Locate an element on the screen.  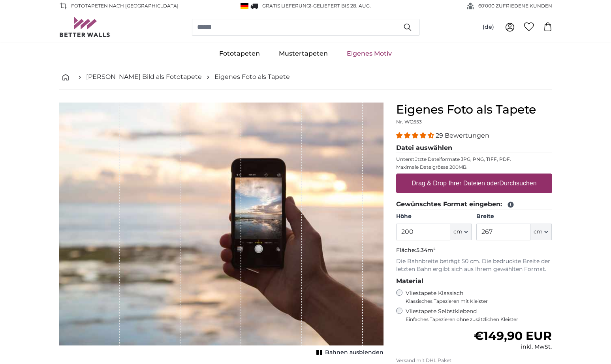
legend: Material is located at coordinates (474, 281).